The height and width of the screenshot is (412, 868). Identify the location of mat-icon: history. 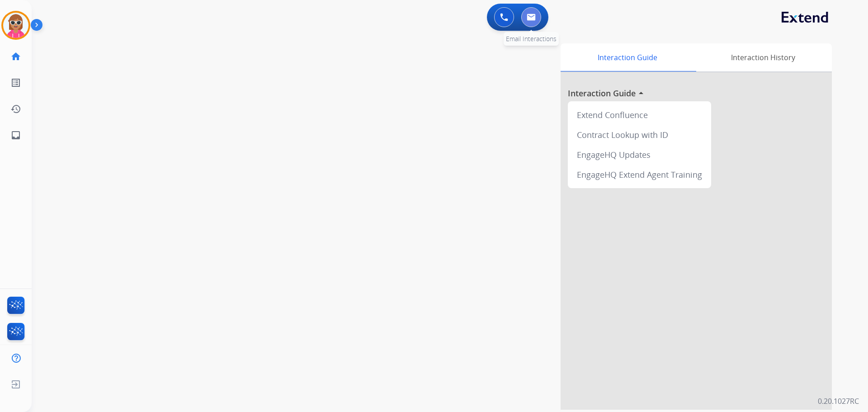
(16, 109).